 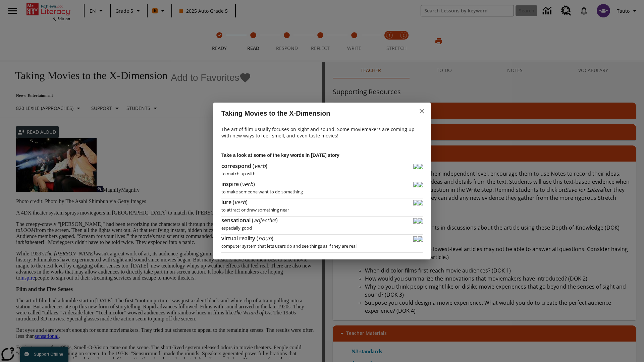 What do you see at coordinates (237, 166) in the screenshot?
I see `span: correspond` at bounding box center [237, 166].